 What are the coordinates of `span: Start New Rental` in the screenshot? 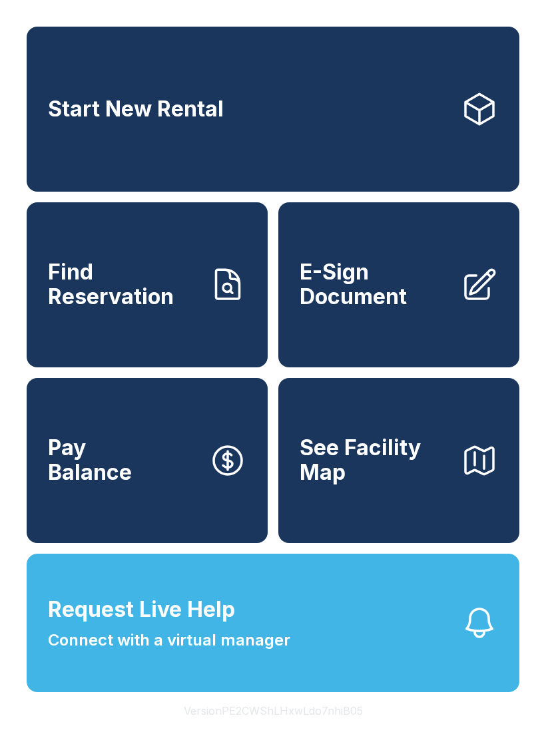 It's located at (136, 109).